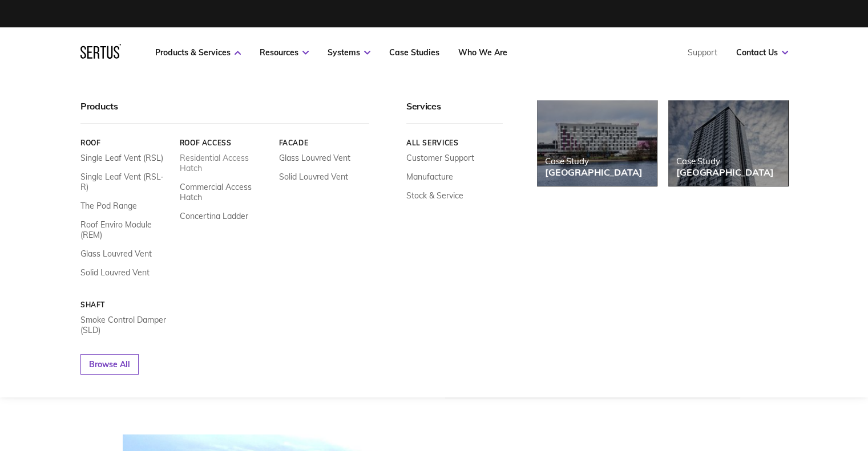 This screenshot has height=451, width=868. Describe the element at coordinates (198, 53) in the screenshot. I see `a: Products & Services` at that location.